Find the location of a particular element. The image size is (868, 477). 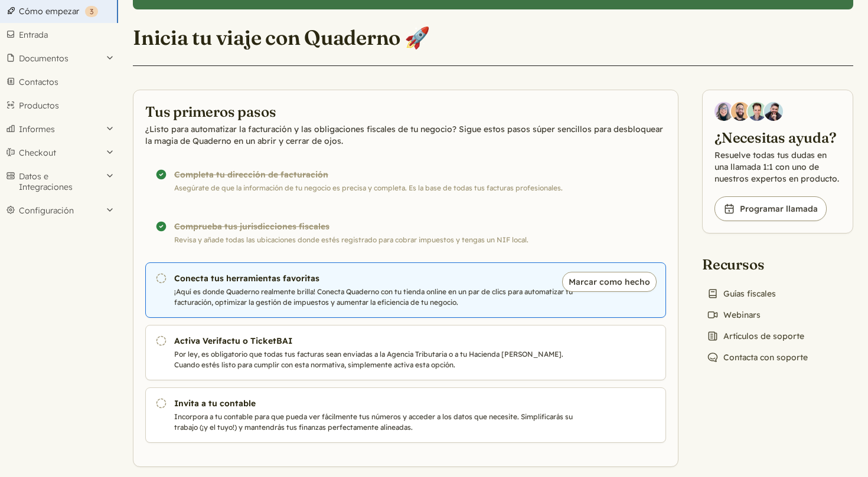

p: ¡Aquí es donde Quaderno realmente brilla! Conecta Quaderno con tu tienda online en un par de clic... is located at coordinates (375, 297).